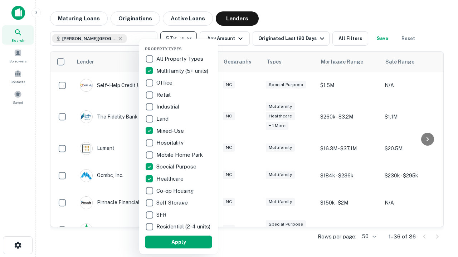  What do you see at coordinates (165, 83) in the screenshot?
I see `p: Office` at bounding box center [165, 83].